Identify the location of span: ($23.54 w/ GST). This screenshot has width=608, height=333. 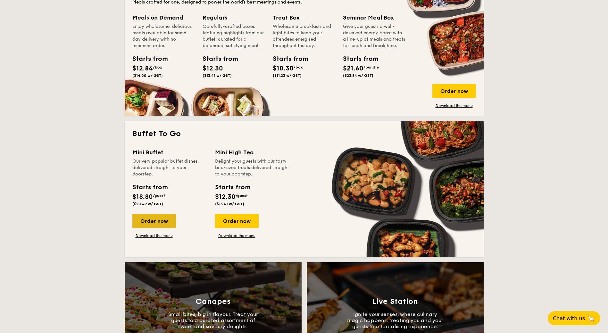
(358, 76).